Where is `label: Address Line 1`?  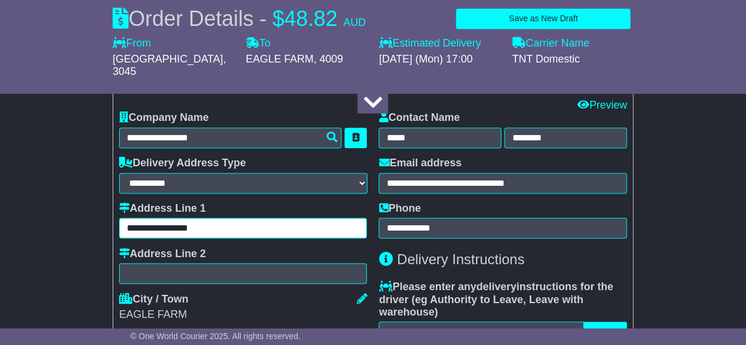 label: Address Line 1 is located at coordinates (162, 209).